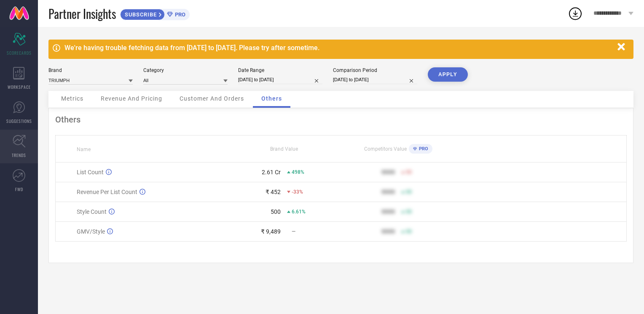 The image size is (644, 314). What do you see at coordinates (284, 149) in the screenshot?
I see `span: Brand Value` at bounding box center [284, 149].